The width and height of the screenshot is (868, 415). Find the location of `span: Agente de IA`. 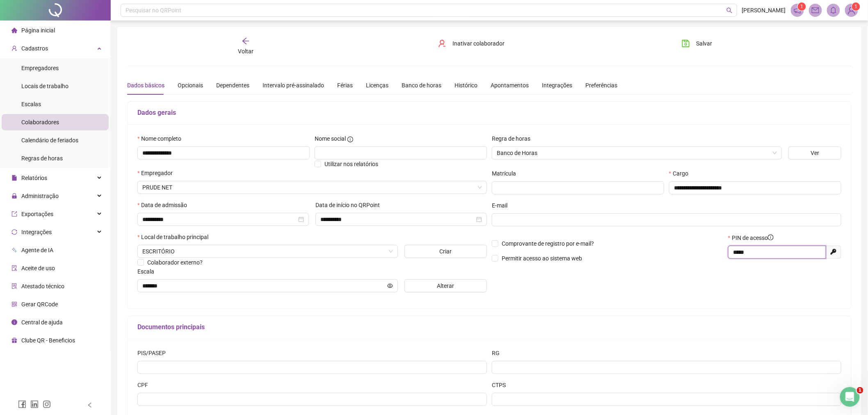

span: Agente de IA is located at coordinates (37, 250).